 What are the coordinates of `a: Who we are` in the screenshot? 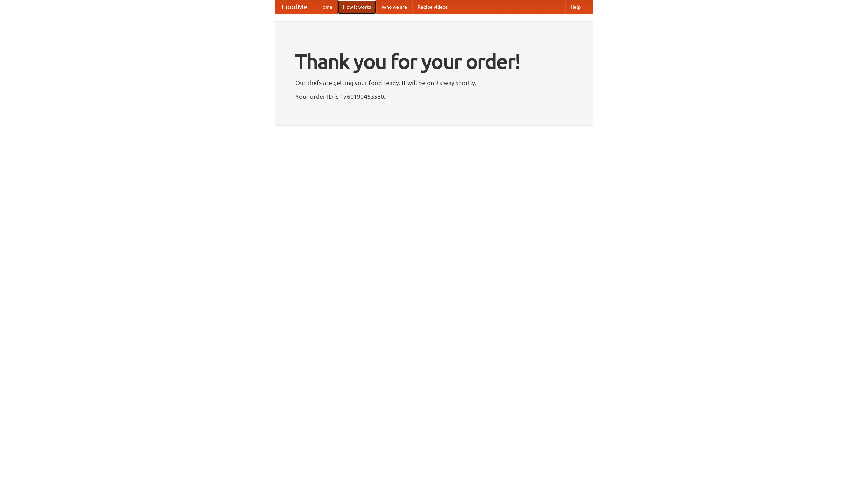 It's located at (395, 7).